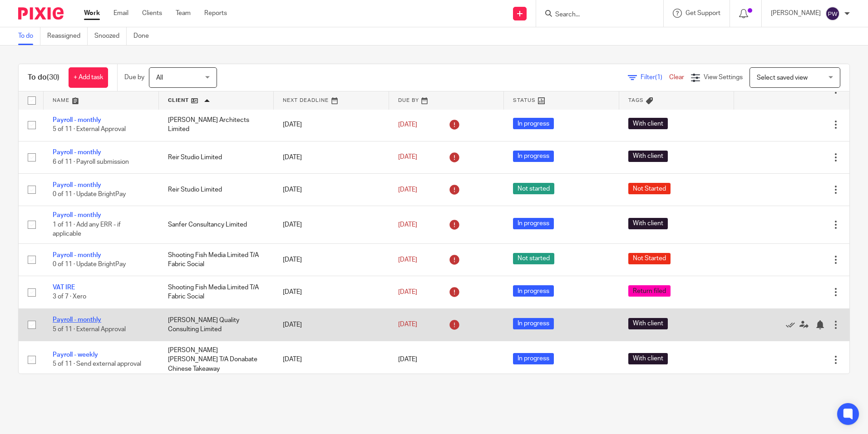 Image resolution: width=868 pixels, height=434 pixels. Describe the element at coordinates (783, 78) in the screenshot. I see `span: Select saved view` at that location.